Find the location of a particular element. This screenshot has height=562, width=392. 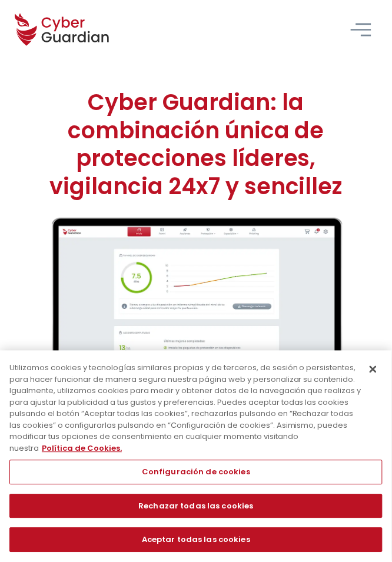

a: Más información sobre su privacidad, se abre en una nueva pestaña is located at coordinates (82, 448).